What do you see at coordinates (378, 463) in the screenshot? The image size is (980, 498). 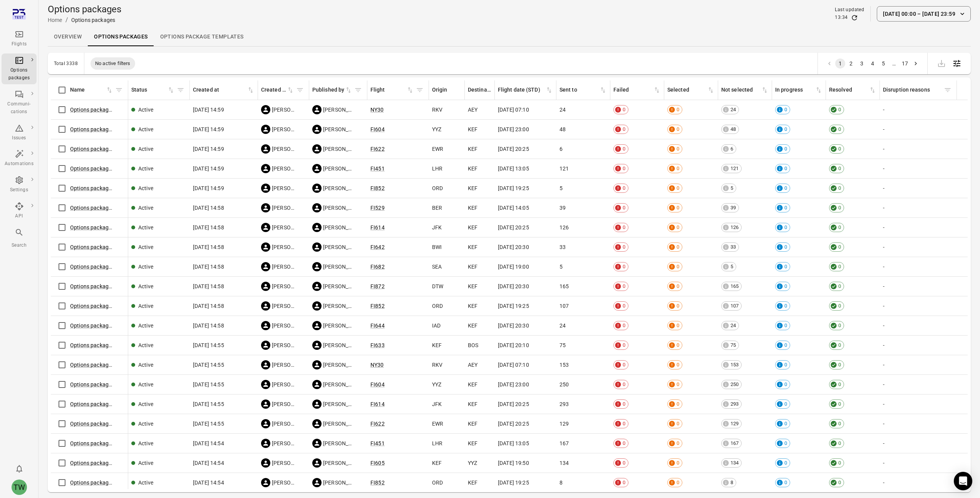 I see `a: FI605` at bounding box center [378, 463].